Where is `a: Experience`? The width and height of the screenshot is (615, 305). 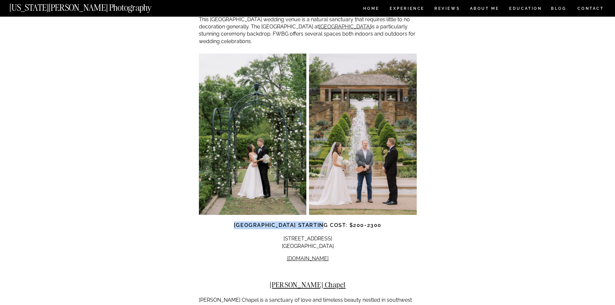 a: Experience is located at coordinates (407, 9).